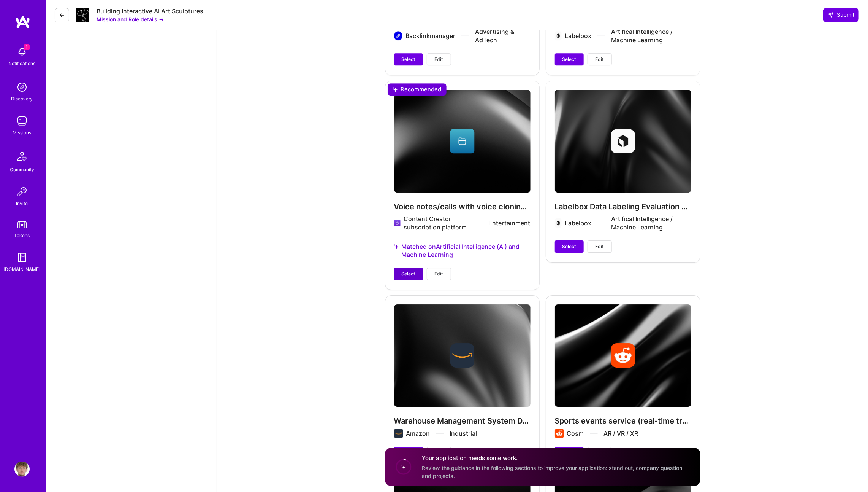 The width and height of the screenshot is (868, 492). What do you see at coordinates (22, 169) in the screenshot?
I see `div: Community` at bounding box center [22, 169].